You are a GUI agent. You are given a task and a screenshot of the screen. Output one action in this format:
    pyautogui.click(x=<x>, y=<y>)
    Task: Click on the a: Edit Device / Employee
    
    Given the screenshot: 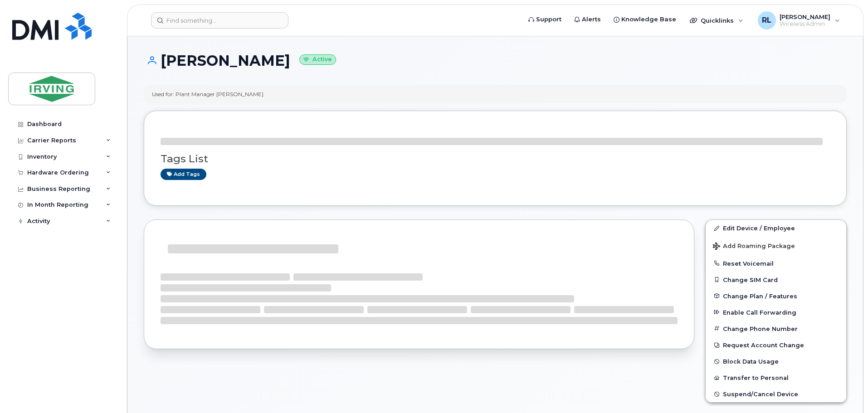 What is the action you would take?
    pyautogui.click(x=776, y=228)
    